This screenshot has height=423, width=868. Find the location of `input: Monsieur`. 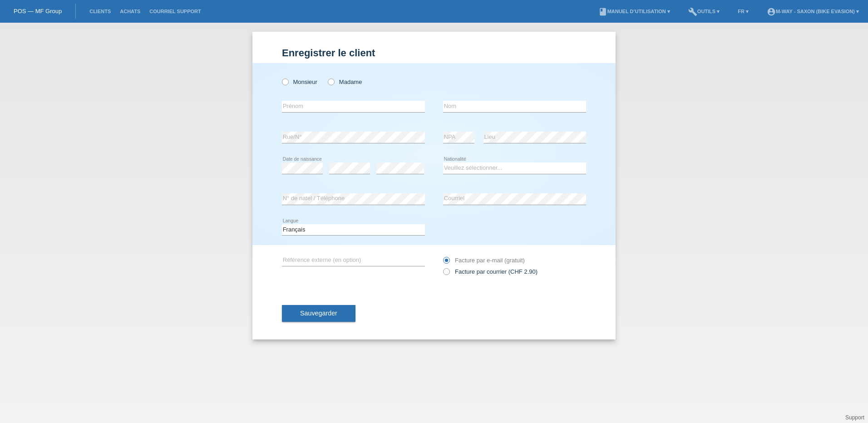

input: Monsieur is located at coordinates (285, 82).